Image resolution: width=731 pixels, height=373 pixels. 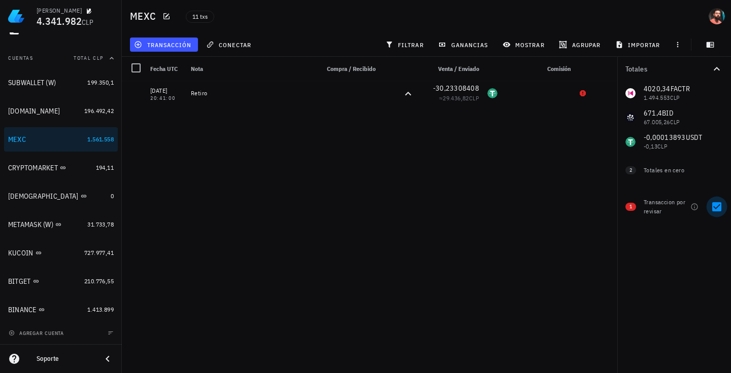 What do you see at coordinates (37, 333) in the screenshot?
I see `button: agregar cuenta` at bounding box center [37, 333].